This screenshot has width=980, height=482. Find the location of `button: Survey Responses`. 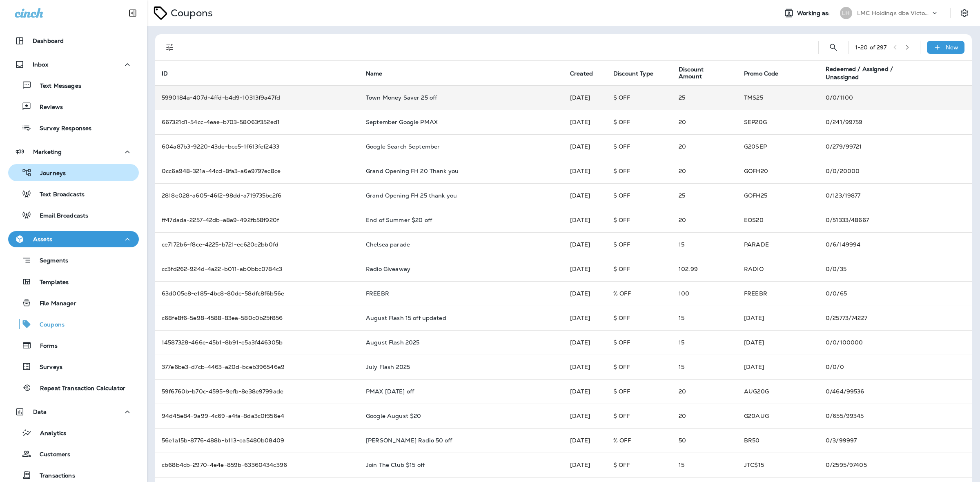

button: Survey Responses is located at coordinates (73, 128).